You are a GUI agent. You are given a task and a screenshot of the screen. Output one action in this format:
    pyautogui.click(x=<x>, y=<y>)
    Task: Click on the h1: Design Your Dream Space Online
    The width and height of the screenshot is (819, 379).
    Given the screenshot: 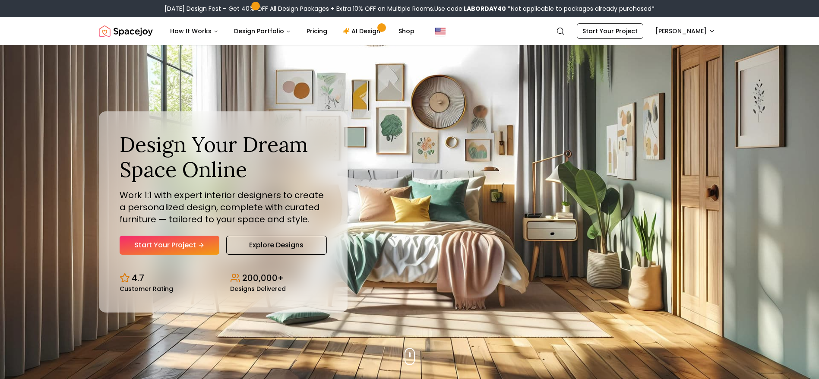 What is the action you would take?
    pyautogui.click(x=223, y=157)
    